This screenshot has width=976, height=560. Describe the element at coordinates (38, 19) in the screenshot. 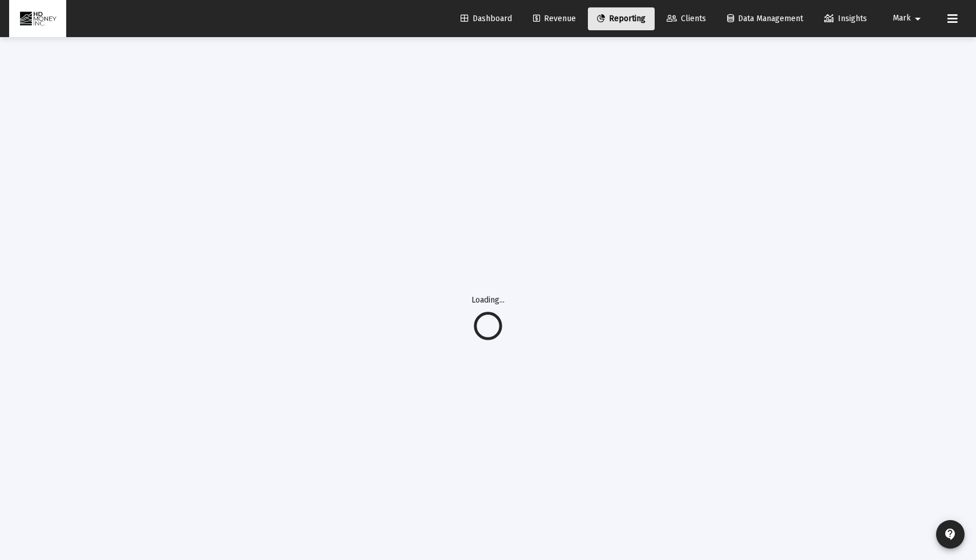

I see `img: Dashboard` at that location.